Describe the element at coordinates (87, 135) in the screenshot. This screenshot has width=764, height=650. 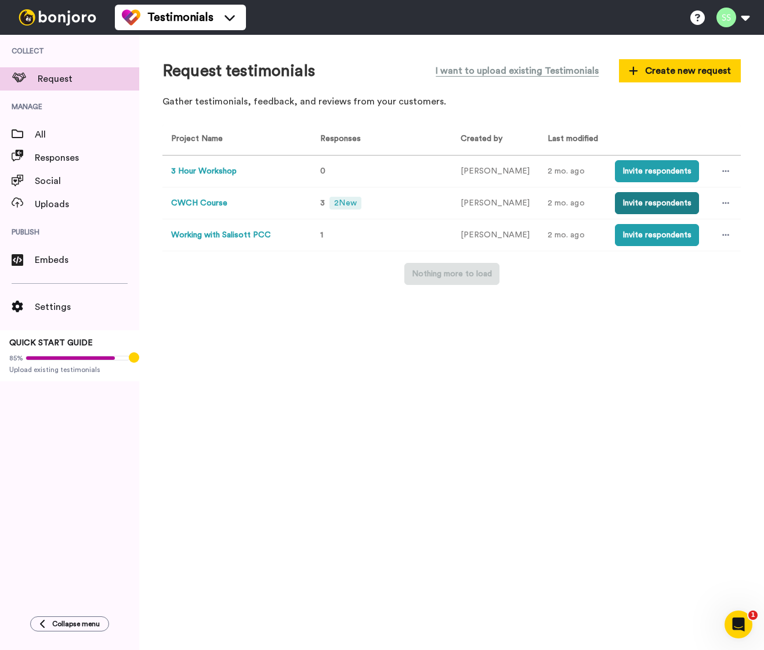
I see `span: All` at that location.